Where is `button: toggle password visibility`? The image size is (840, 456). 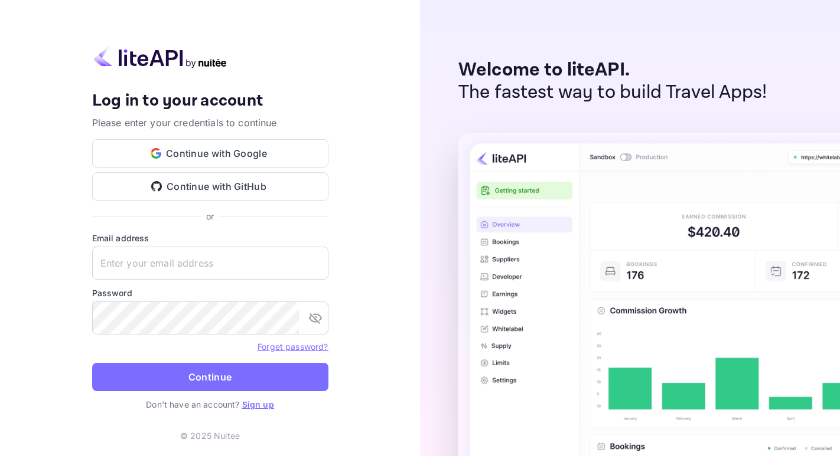
button: toggle password visibility is located at coordinates (315, 318).